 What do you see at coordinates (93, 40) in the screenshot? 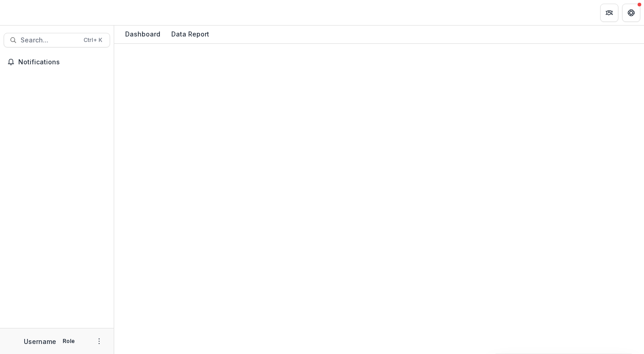
I see `div: Ctrl + K` at bounding box center [93, 40].